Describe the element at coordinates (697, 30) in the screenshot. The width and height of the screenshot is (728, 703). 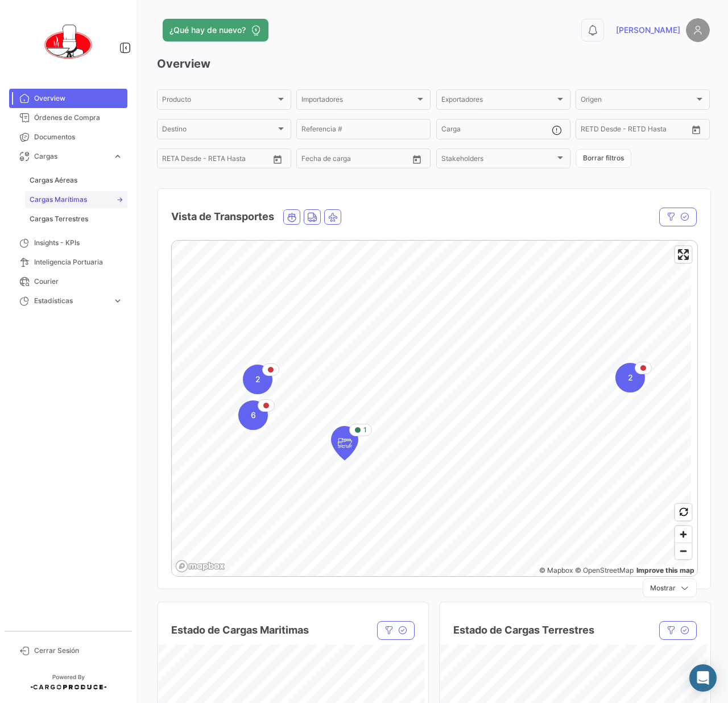
I see `img: placeholder-user.png` at that location.